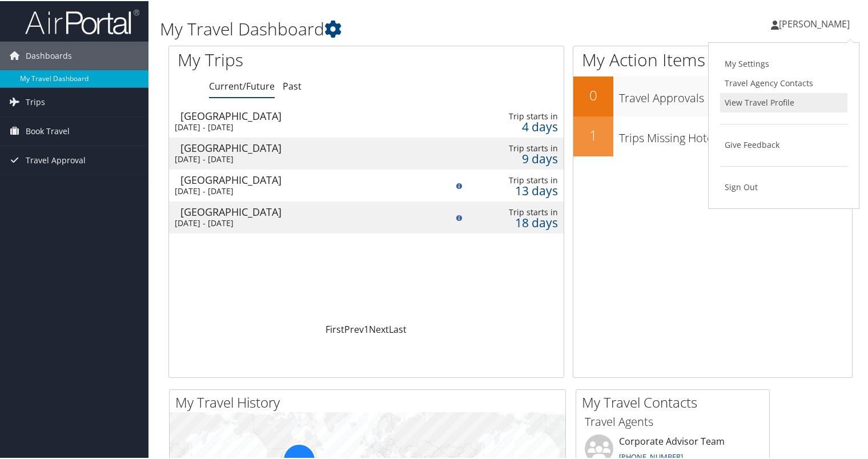 Image resolution: width=868 pixels, height=459 pixels. What do you see at coordinates (783, 143) in the screenshot?
I see `a: Give Feedback` at bounding box center [783, 143].